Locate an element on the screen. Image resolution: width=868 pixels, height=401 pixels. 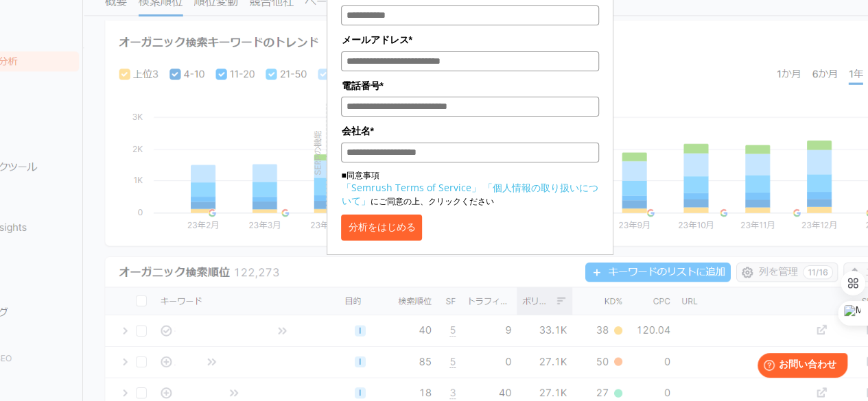
p: ■同意事項 にご同意の上、クリックください is located at coordinates (470, 188).